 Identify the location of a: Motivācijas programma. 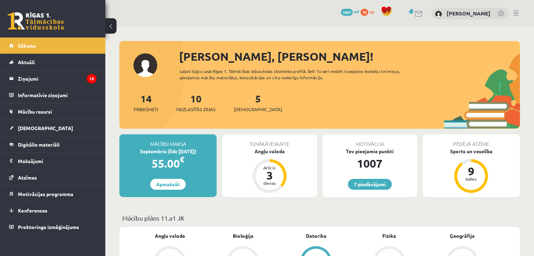
(53, 194).